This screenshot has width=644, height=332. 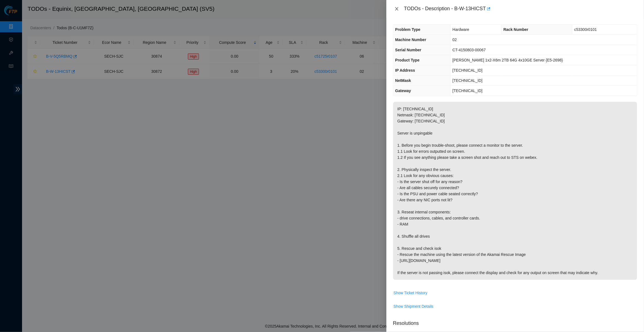 What do you see at coordinates (516, 29) in the screenshot?
I see `span: Rack Number` at bounding box center [516, 29].